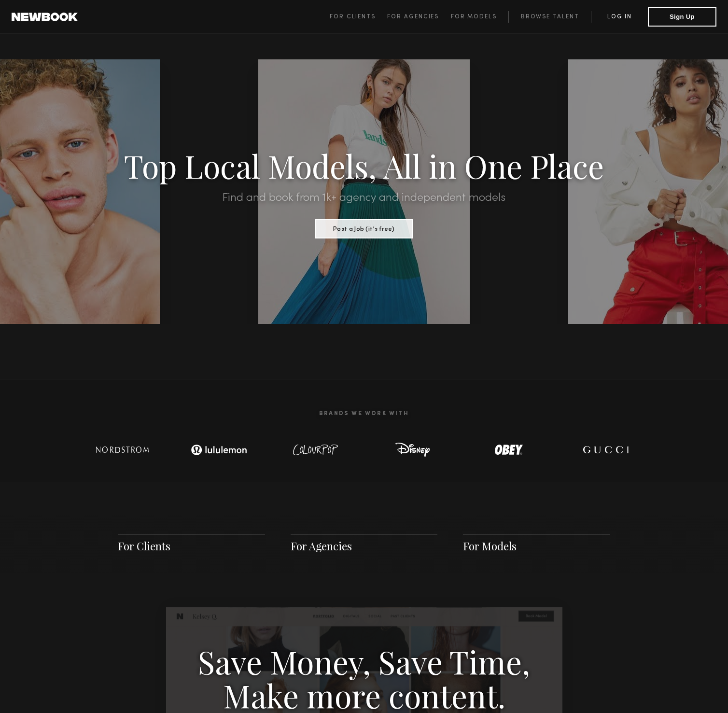 The width and height of the screenshot is (728, 713). Describe the element at coordinates (364, 414) in the screenshot. I see `h2: Brands We Work With` at that location.